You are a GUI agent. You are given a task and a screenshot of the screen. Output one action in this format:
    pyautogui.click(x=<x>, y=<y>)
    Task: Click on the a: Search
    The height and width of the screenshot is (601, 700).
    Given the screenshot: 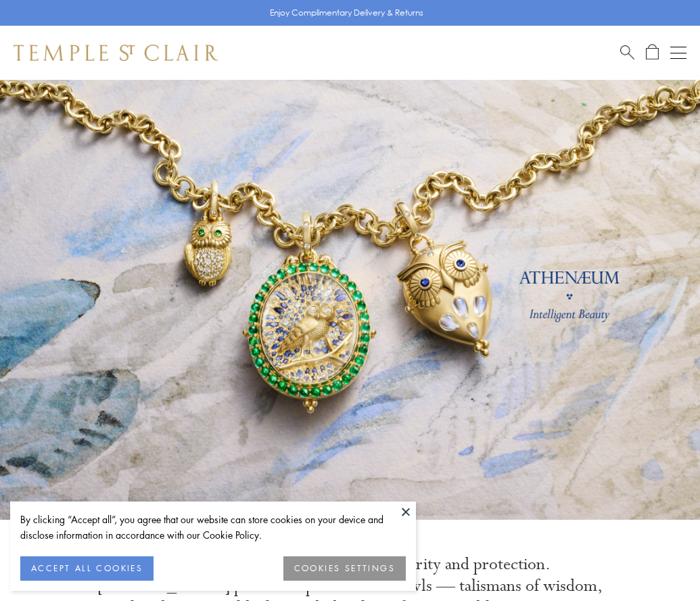 What is the action you would take?
    pyautogui.click(x=627, y=52)
    